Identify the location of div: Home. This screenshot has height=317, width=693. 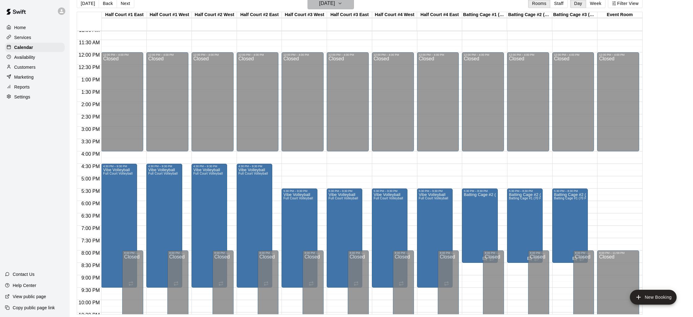
(35, 28).